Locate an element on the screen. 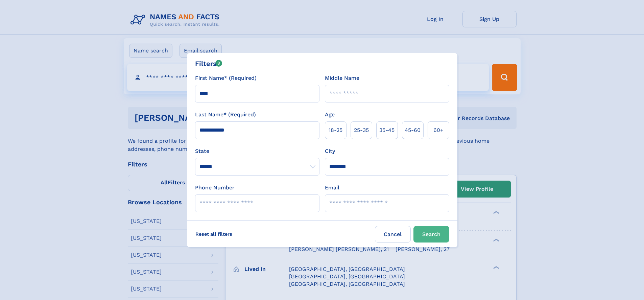 This screenshot has height=300, width=644. label: Reset all filters is located at coordinates (214, 234).